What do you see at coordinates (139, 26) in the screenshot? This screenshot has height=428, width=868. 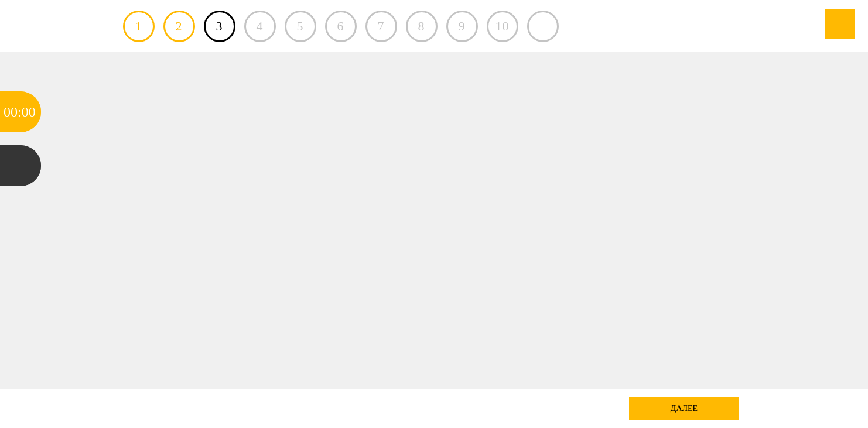 I see `a: 1` at bounding box center [139, 26].